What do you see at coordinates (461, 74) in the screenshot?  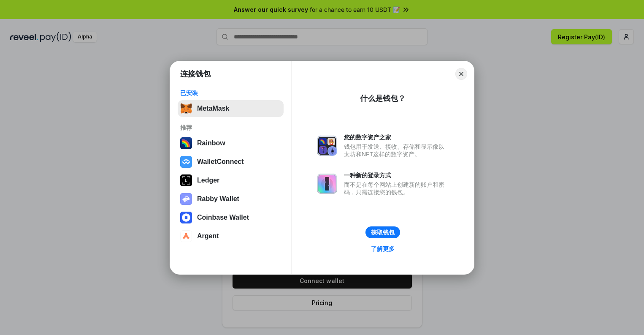 I see `button: Close` at bounding box center [461, 74].